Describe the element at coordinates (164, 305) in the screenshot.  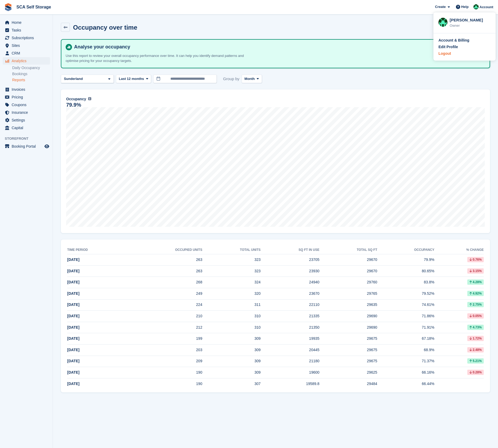
I see `td: 224` at that location.